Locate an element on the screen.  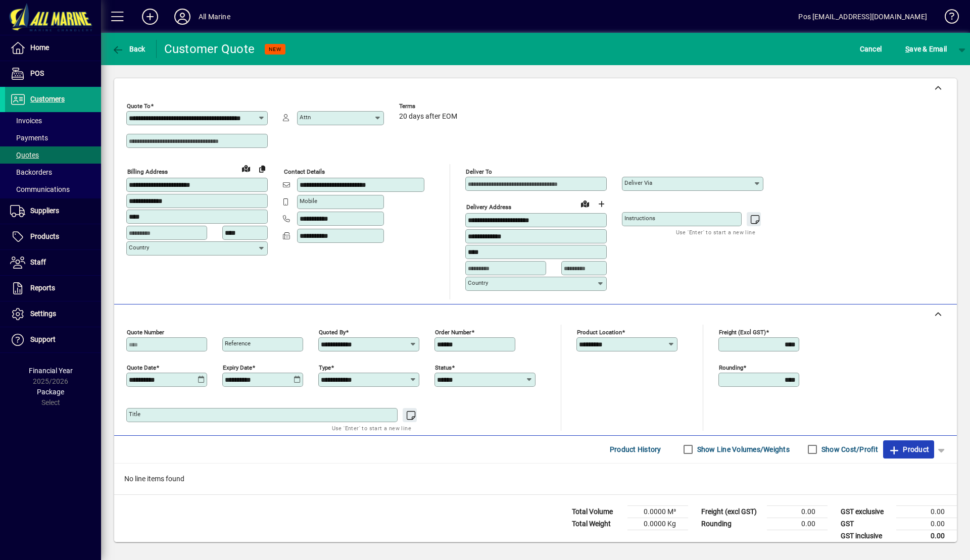
span: 20 days after EOM is located at coordinates (428, 117).